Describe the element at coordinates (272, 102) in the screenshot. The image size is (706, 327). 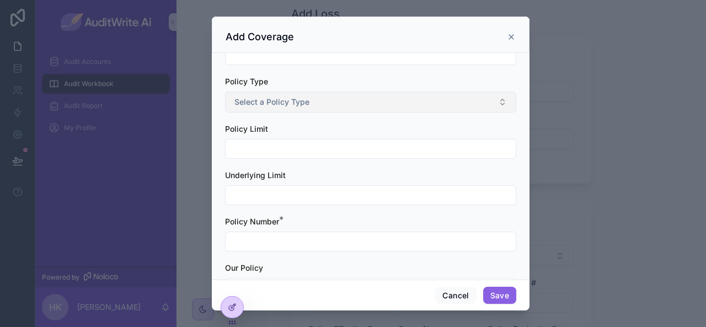
I see `span: Select a Policy Type` at that location.